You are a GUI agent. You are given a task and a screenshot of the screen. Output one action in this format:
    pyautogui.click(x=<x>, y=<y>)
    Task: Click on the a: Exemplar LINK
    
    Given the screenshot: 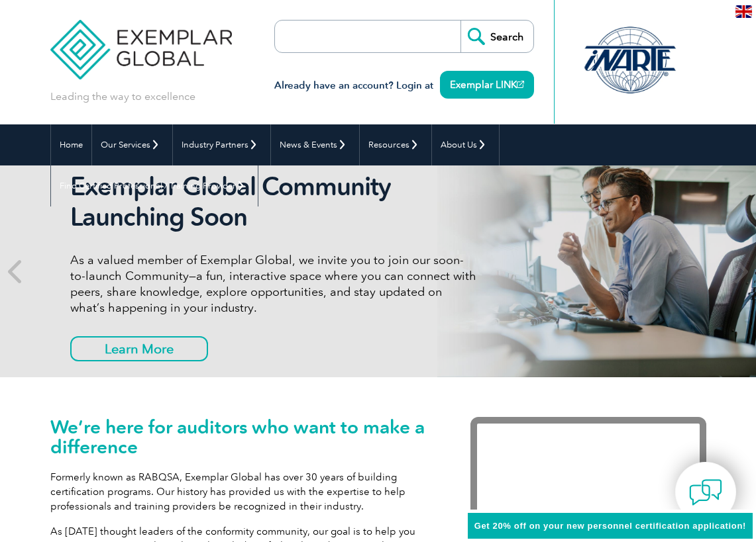 What is the action you would take?
    pyautogui.click(x=487, y=85)
    